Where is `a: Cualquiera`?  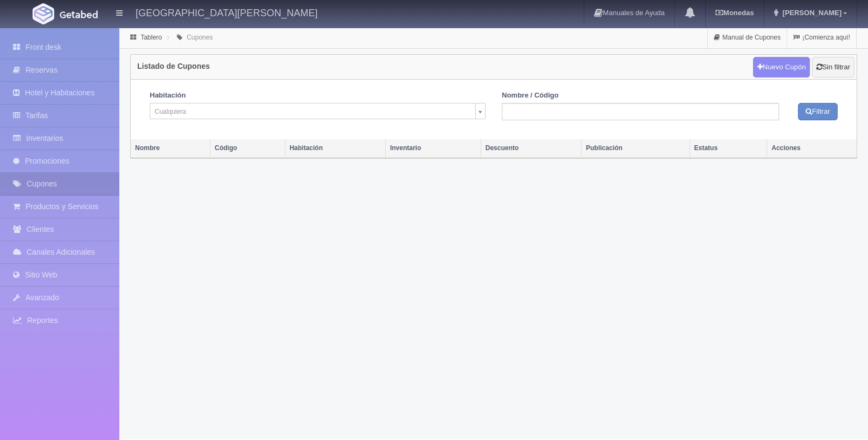
a: Cualquiera is located at coordinates (318, 111).